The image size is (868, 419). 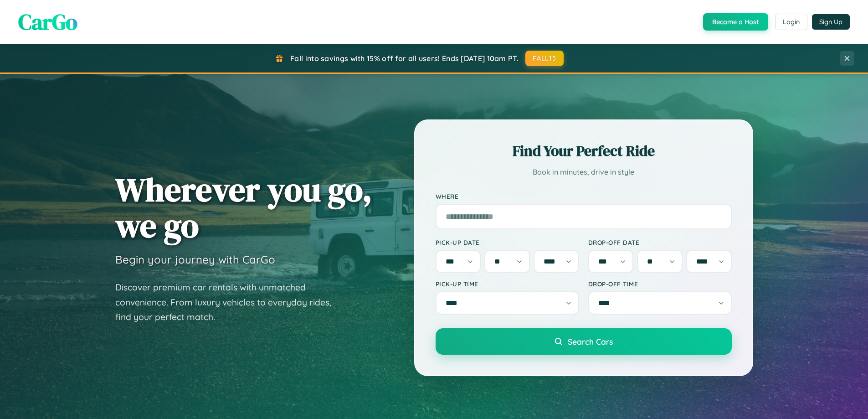 What do you see at coordinates (791, 22) in the screenshot?
I see `button: Login` at bounding box center [791, 22].